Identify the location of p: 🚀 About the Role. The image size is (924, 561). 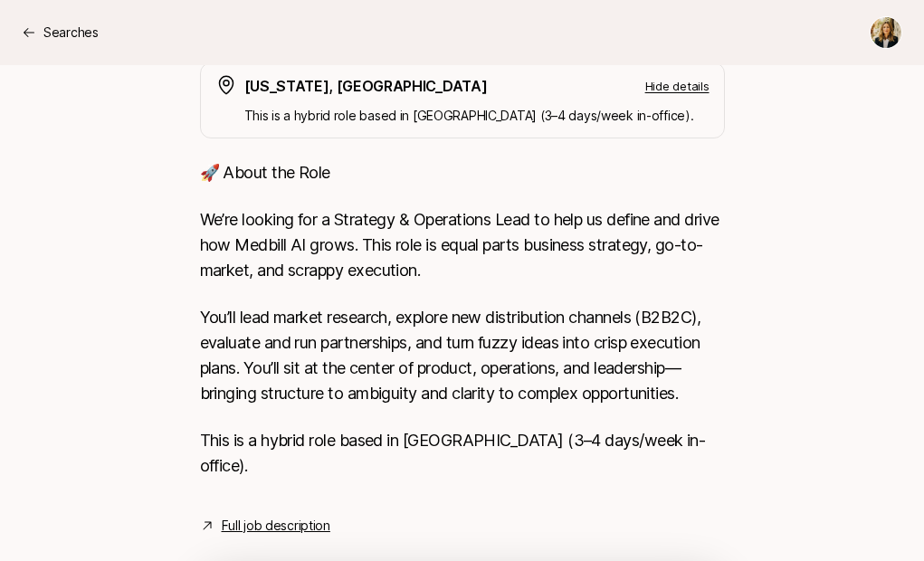
(463, 173).